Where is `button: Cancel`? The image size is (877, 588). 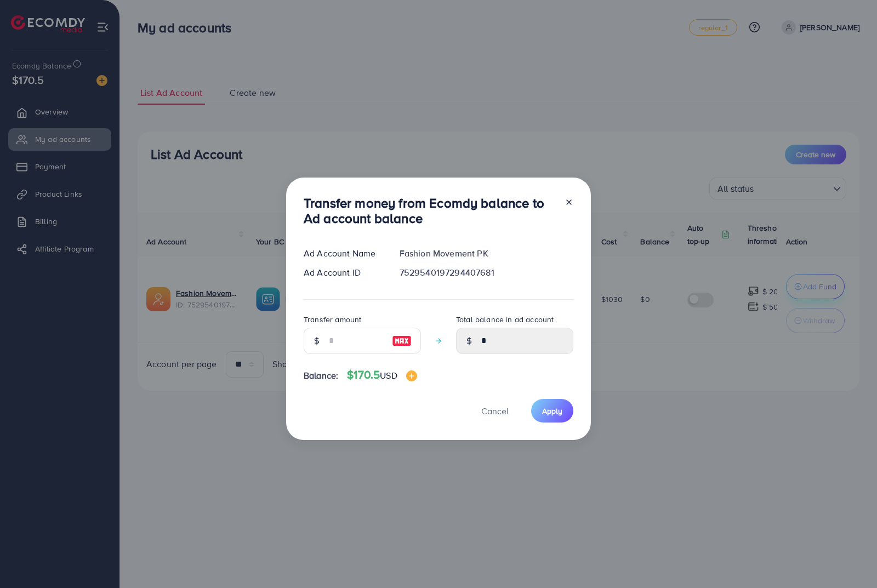
button: Cancel is located at coordinates (495, 411).